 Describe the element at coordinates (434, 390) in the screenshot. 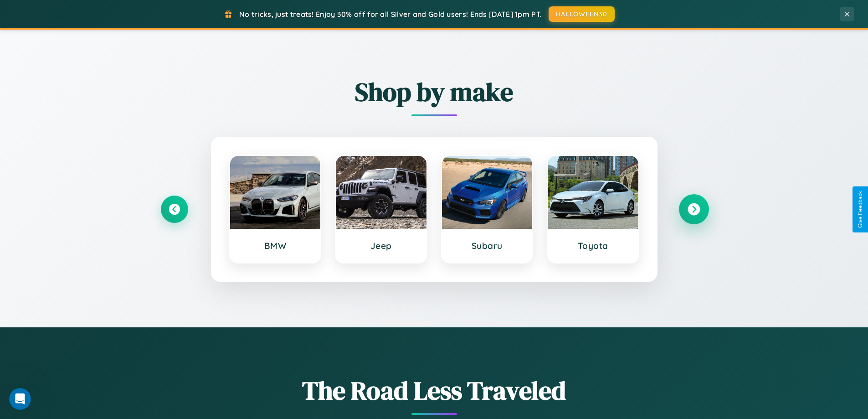

I see `h1: The Road Less Traveled` at that location.